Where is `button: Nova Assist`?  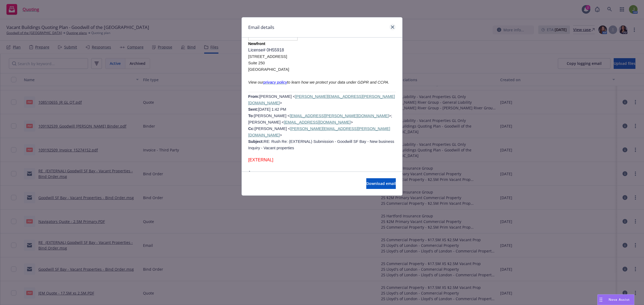
button: Nova Assist is located at coordinates (616, 300).